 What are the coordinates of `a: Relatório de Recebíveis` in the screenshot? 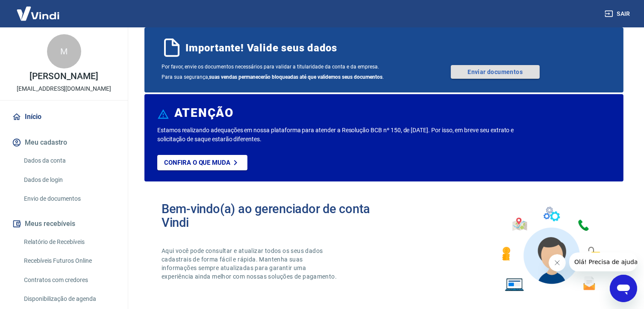 It's located at (69, 242).